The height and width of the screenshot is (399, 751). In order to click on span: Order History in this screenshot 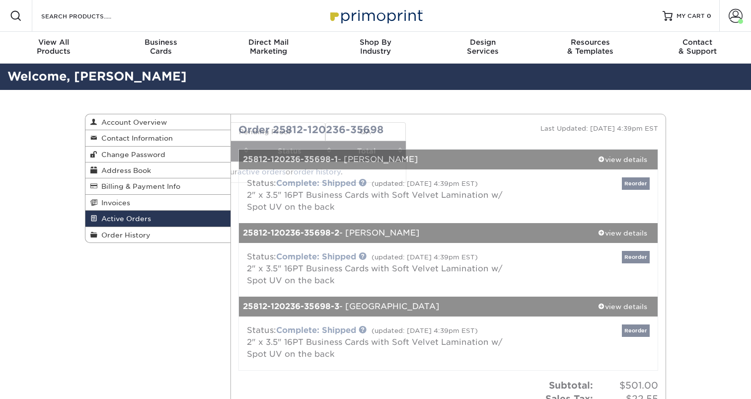, I will do `click(124, 235)`.